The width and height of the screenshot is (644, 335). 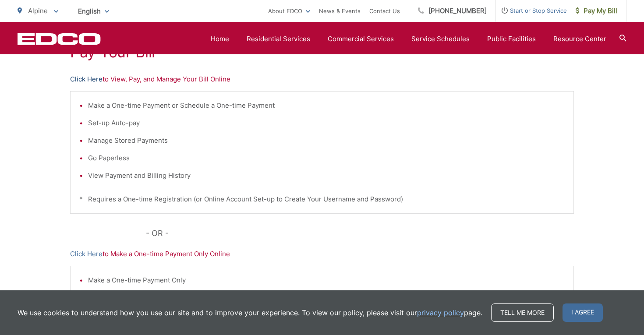 What do you see at coordinates (361, 39) in the screenshot?
I see `a: Commercial Services` at bounding box center [361, 39].